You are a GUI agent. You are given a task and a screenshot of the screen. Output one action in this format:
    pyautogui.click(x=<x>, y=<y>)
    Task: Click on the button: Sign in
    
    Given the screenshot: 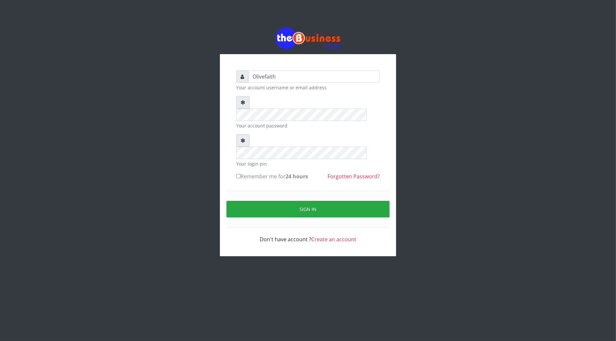 What is the action you would take?
    pyautogui.click(x=308, y=209)
    